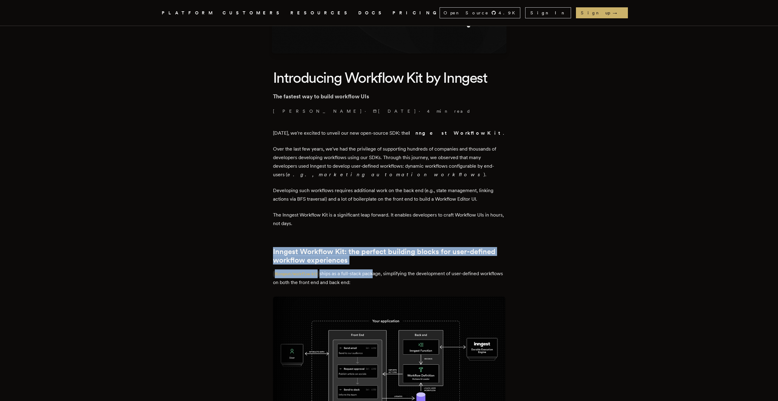 This screenshot has height=401, width=778. What do you see at coordinates (389, 78) in the screenshot?
I see `h1: Introducing Workflow Kit by Inngest` at bounding box center [389, 78].